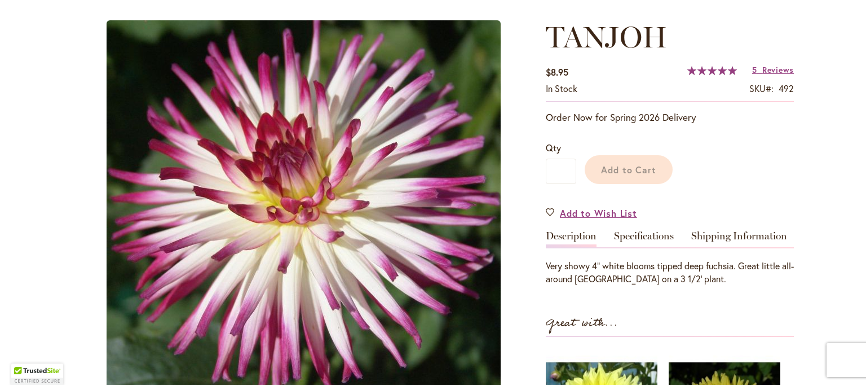 This screenshot has height=385, width=866. What do you see at coordinates (562, 89) in the screenshot?
I see `div: Availability` at bounding box center [562, 89].